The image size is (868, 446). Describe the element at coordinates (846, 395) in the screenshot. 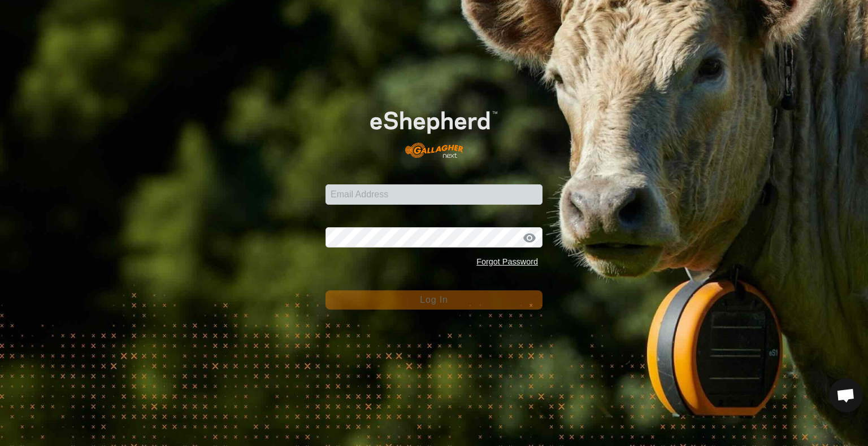

I see `div: Open chat` at that location.